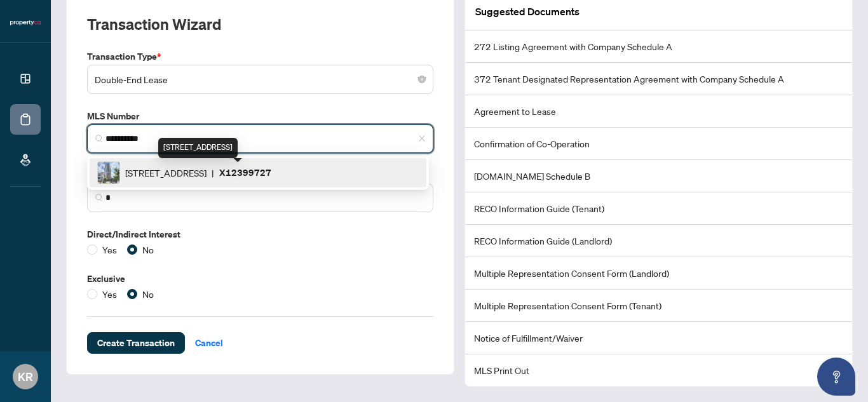  What do you see at coordinates (658, 273) in the screenshot?
I see `li: Multiple Representation Consent Form (Landlord)` at bounding box center [658, 273].